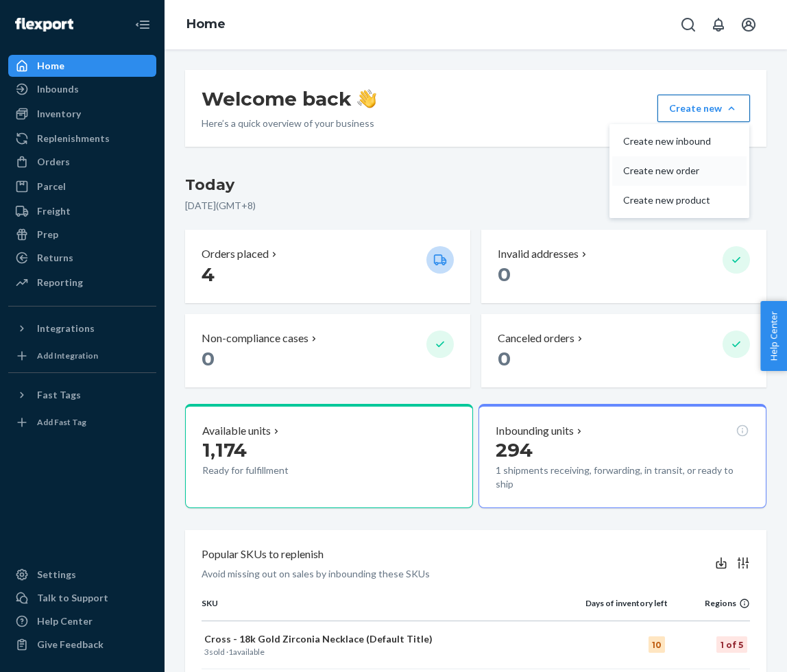  What do you see at coordinates (476, 185) in the screenshot?
I see `h3: Today` at bounding box center [476, 185].